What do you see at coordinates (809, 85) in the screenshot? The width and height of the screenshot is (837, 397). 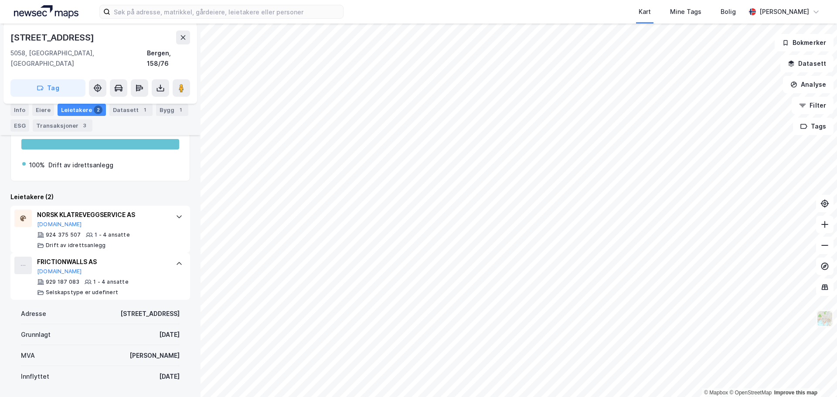 I see `button: Analyse` at bounding box center [809, 85].